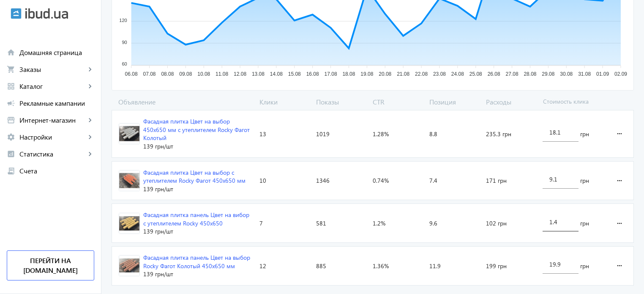 This screenshot has height=294, width=644. I want to click on span: Показы, so click(341, 102).